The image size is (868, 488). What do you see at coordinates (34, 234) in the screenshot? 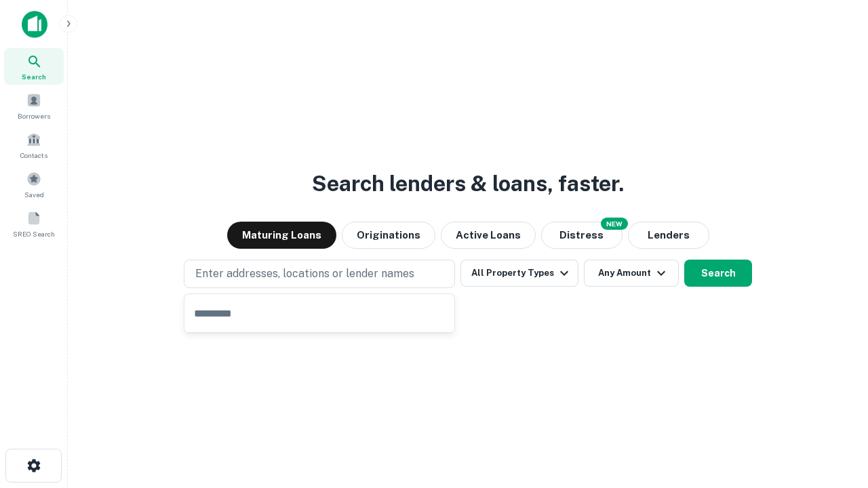
I see `span: SREO Search` at bounding box center [34, 234].